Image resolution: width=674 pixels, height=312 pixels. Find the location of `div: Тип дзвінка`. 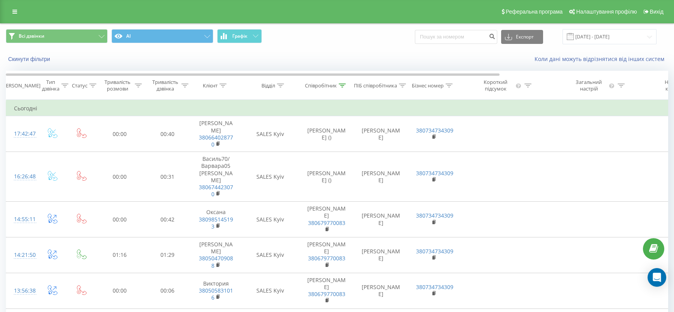

div: Тип дзвінка is located at coordinates (50, 85).